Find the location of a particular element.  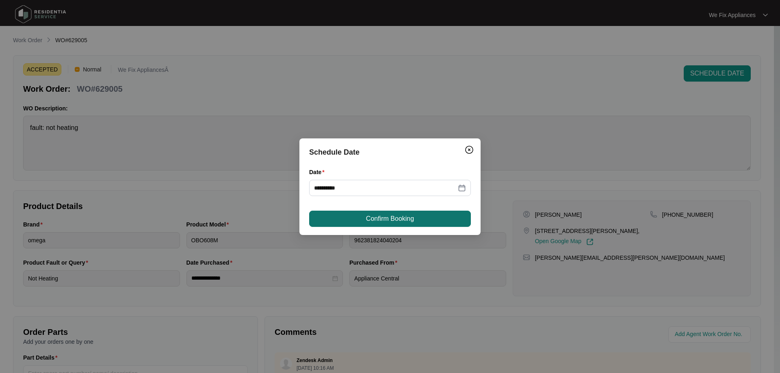

input: Date is located at coordinates (385, 188).